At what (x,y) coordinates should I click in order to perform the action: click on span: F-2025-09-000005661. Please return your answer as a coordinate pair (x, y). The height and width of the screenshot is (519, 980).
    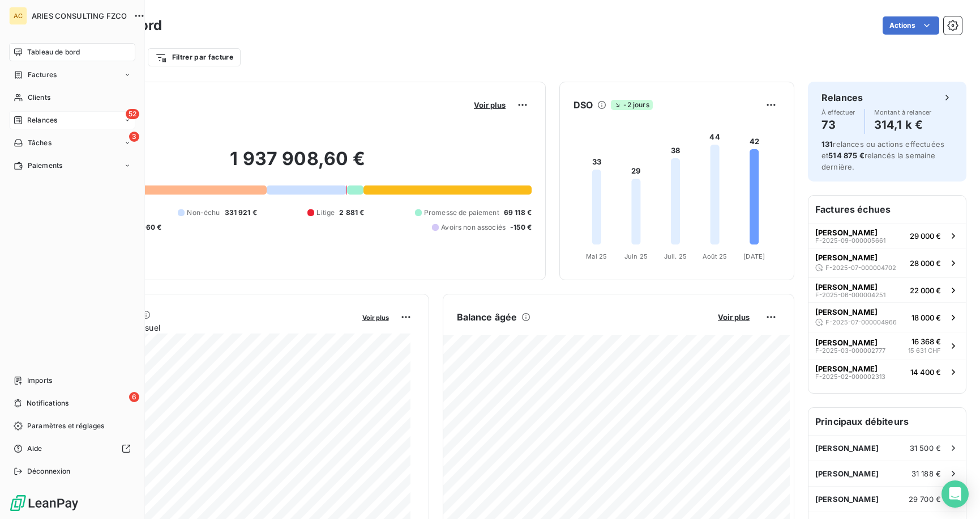
    Looking at the image, I should click on (850, 240).